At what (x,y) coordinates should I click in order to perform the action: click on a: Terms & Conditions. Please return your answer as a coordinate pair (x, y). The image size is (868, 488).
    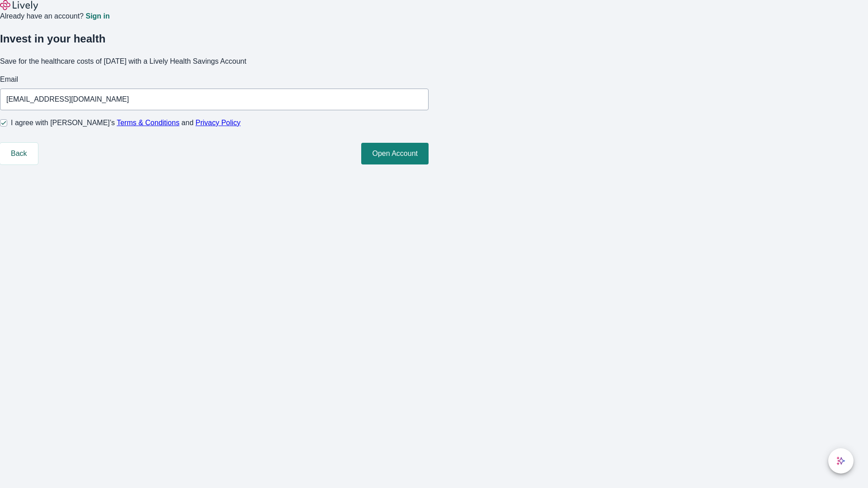
    Looking at the image, I should click on (147, 123).